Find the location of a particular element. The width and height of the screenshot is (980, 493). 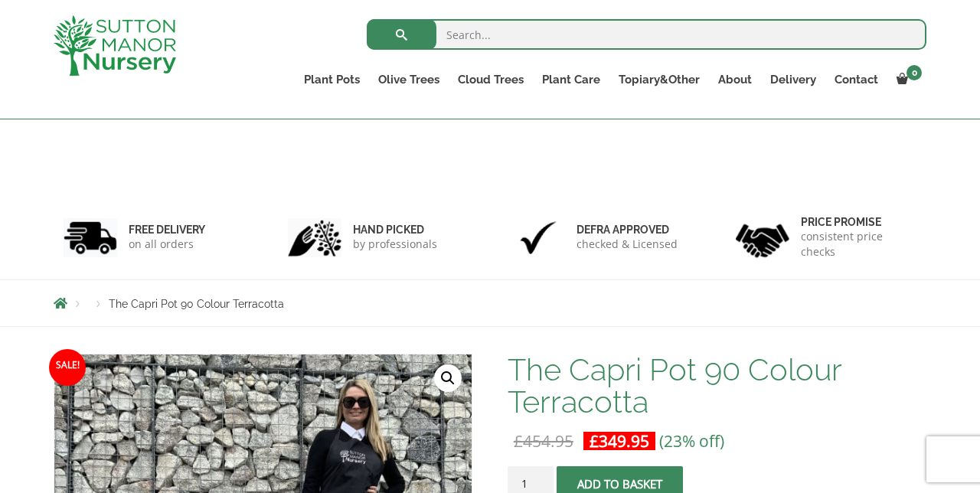

bdi: 349.95 is located at coordinates (620, 441).